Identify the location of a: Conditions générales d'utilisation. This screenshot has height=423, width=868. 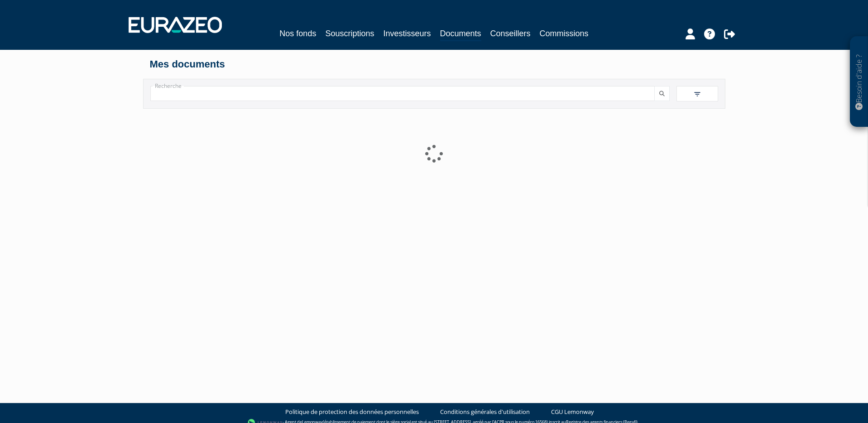
(485, 411).